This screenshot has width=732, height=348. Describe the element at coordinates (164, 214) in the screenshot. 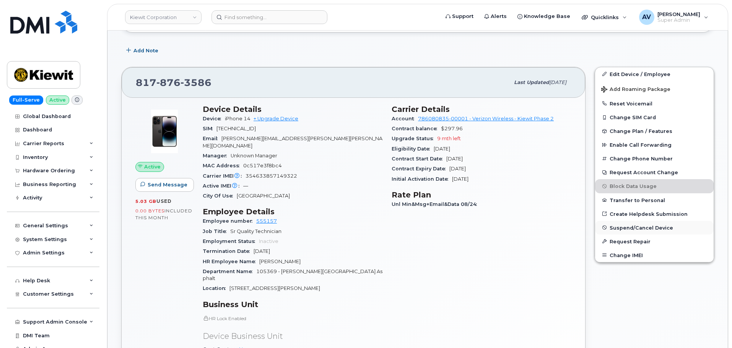

I see `span: included this month` at that location.